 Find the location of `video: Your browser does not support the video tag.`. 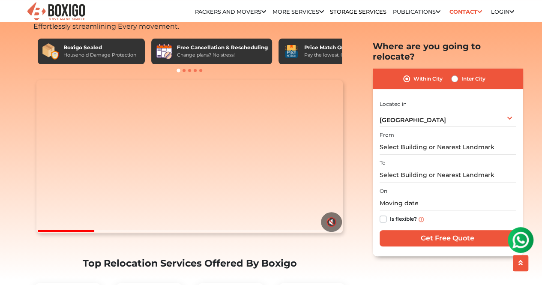

video: Your browser does not support the video tag. is located at coordinates (189, 157).